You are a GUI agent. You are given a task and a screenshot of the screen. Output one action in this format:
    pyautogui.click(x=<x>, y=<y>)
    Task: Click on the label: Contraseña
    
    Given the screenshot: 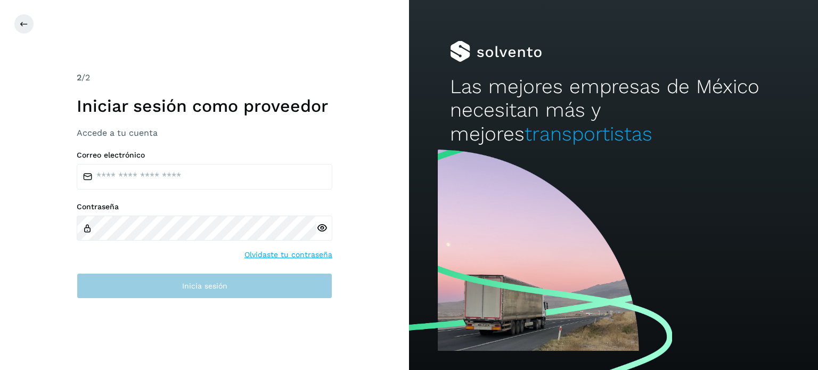 What is the action you would take?
    pyautogui.click(x=204, y=207)
    